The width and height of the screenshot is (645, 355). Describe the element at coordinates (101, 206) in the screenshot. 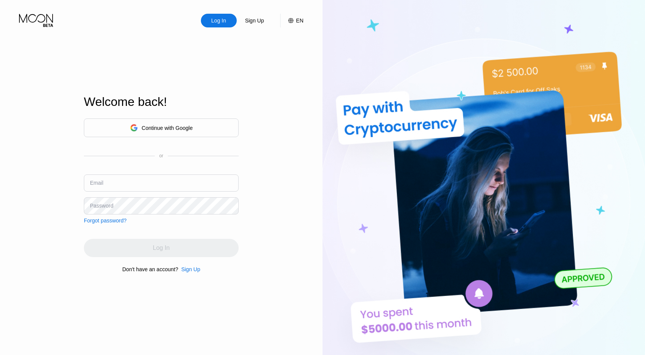

I see `div: Password` at that location.